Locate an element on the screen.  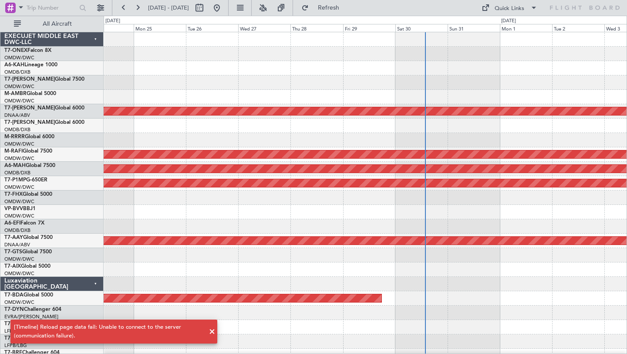
a: M-AMBRGlobal 5000 is located at coordinates (30, 94).